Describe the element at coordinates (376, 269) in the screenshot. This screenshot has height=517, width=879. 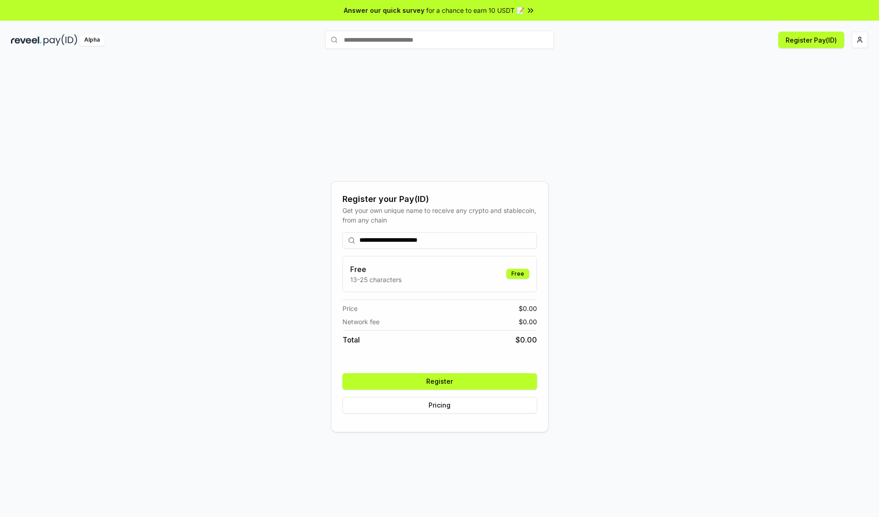
I see `h3: Free` at that location.